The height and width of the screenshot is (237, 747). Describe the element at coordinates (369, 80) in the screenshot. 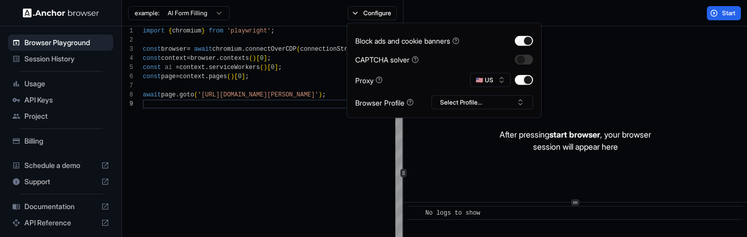

I see `div: Proxy` at that location.